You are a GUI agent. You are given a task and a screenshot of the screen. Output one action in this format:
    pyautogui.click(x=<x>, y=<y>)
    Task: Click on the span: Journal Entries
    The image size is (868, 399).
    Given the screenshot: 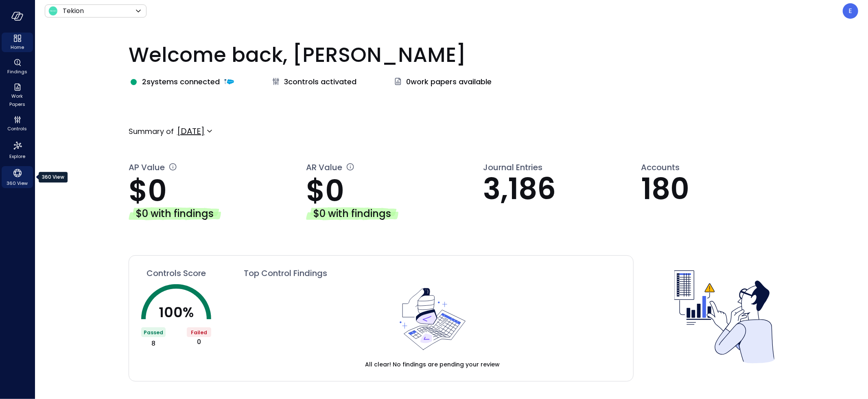 What is the action you would take?
    pyautogui.click(x=513, y=167)
    